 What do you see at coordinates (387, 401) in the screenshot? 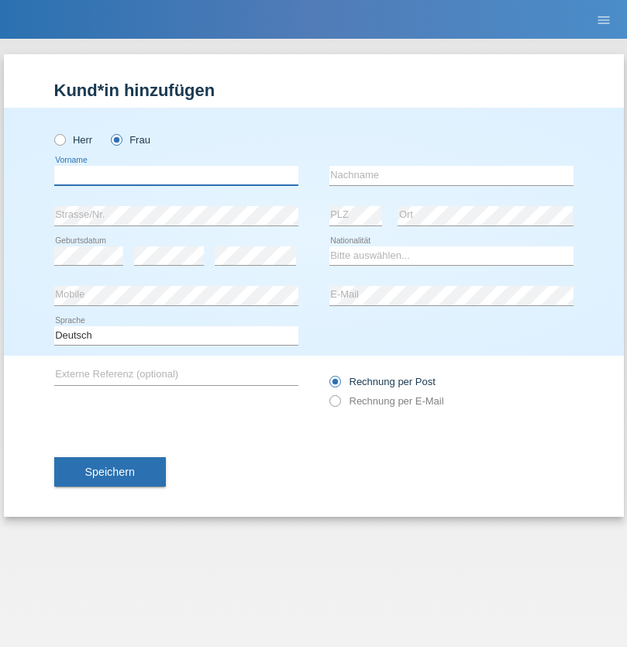
I see `label: Rechnung per E-Mail` at bounding box center [387, 401].